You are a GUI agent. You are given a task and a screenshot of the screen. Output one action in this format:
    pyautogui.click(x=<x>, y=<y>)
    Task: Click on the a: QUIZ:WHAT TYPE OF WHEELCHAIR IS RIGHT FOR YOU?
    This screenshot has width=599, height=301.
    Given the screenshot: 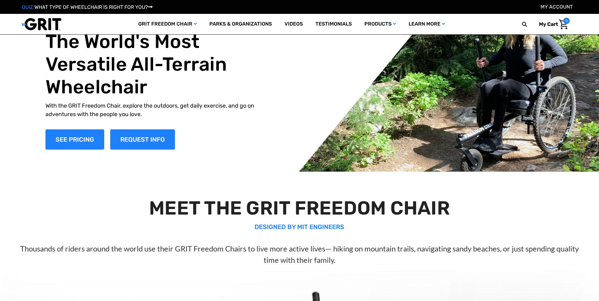 What is the action you would take?
    pyautogui.click(x=87, y=7)
    